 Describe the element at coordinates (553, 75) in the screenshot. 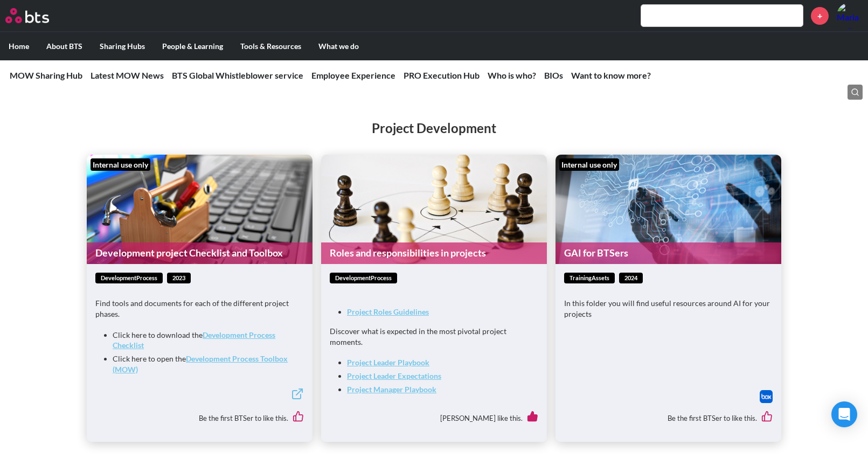

I see `a: BIOs` at that location.